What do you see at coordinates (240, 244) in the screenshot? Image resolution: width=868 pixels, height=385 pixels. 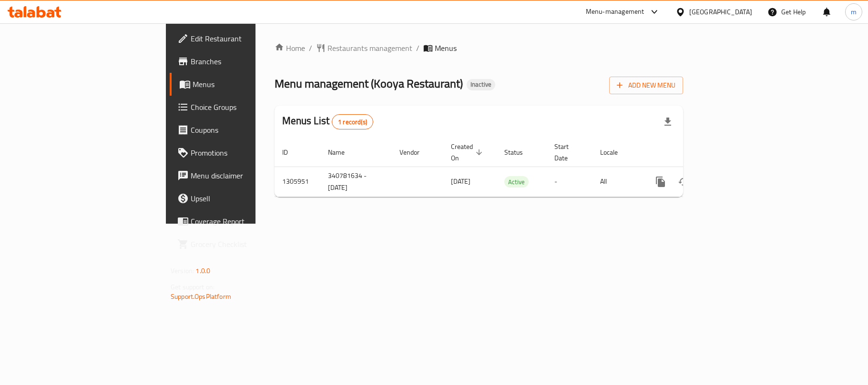 I see `a: Grocery Checklist` at bounding box center [240, 244].